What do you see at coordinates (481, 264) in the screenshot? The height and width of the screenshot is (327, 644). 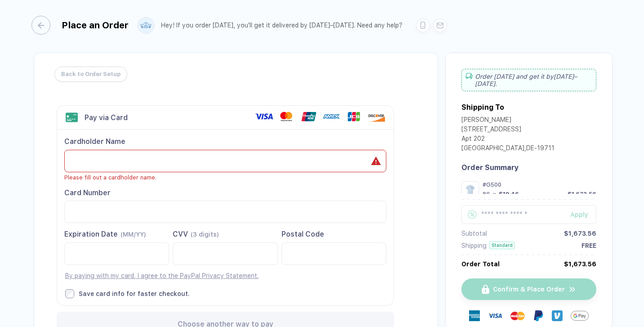 I see `div: Order Total` at bounding box center [481, 264].